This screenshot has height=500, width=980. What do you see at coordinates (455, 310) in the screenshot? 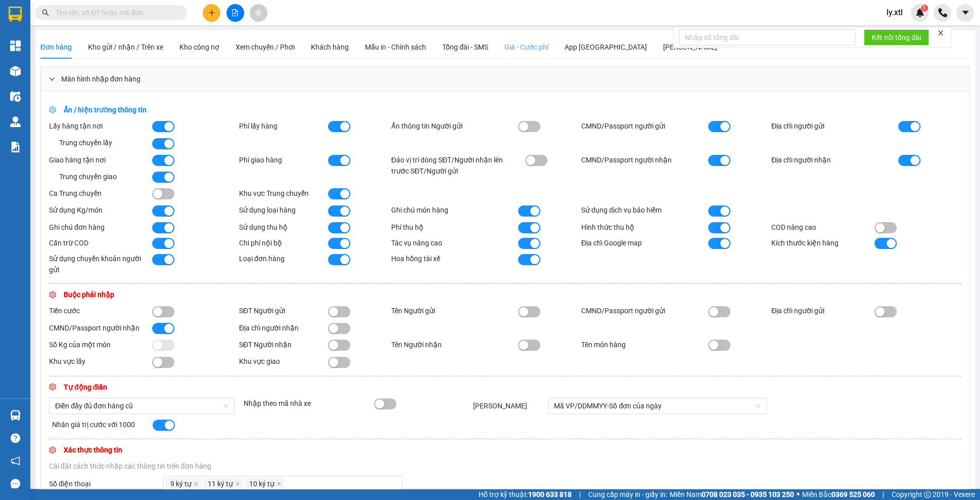
I see `div: Tên Người gửi` at bounding box center [455, 310].